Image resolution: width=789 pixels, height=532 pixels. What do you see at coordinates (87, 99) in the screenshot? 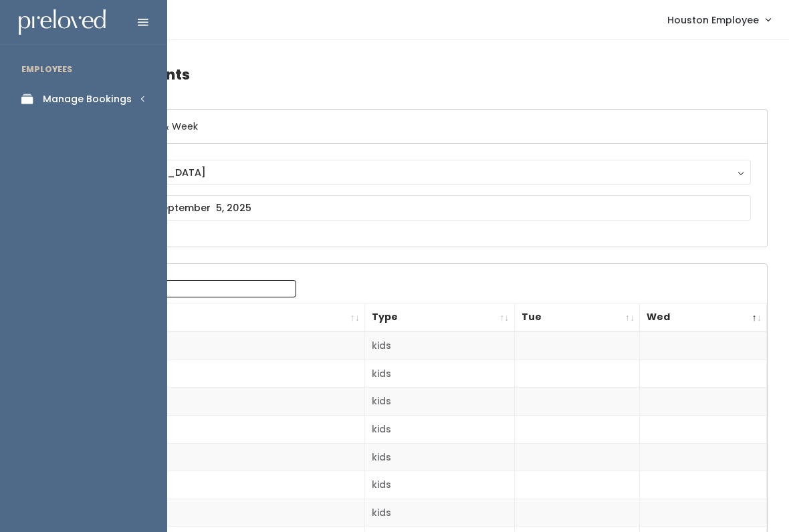
I see `div: Manage Bookings` at bounding box center [87, 99].